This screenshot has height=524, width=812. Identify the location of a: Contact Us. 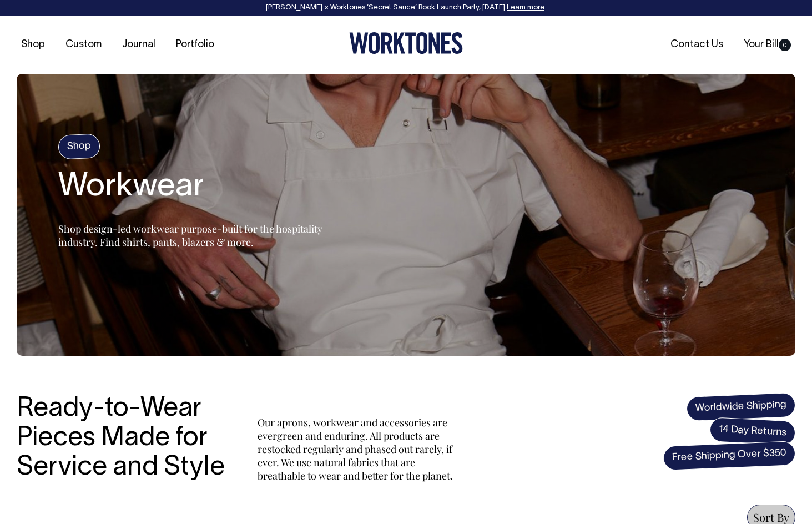
(697, 45).